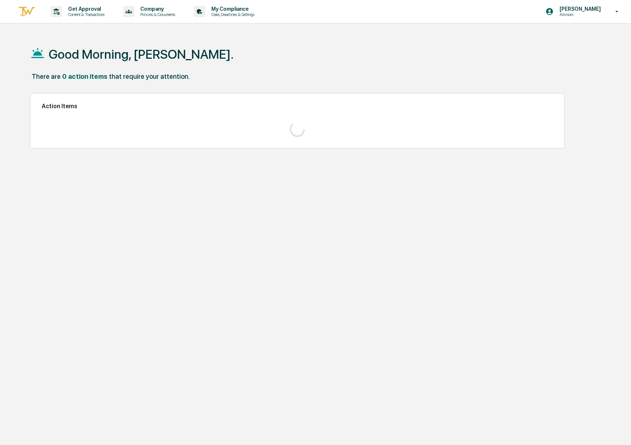 This screenshot has height=445, width=631. I want to click on p: Company, so click(157, 9).